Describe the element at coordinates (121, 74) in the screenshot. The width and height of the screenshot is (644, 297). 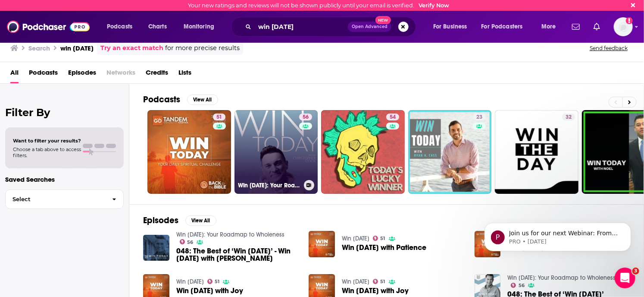
I see `span: Networks` at that location.